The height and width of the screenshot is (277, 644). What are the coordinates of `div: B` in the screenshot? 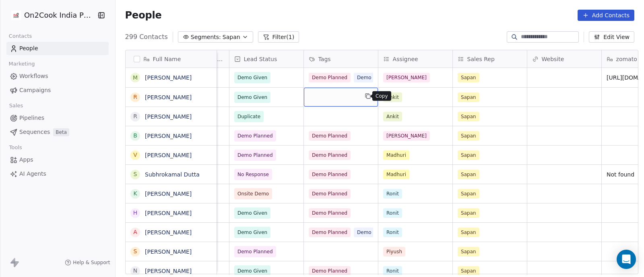 It's located at (135, 136).